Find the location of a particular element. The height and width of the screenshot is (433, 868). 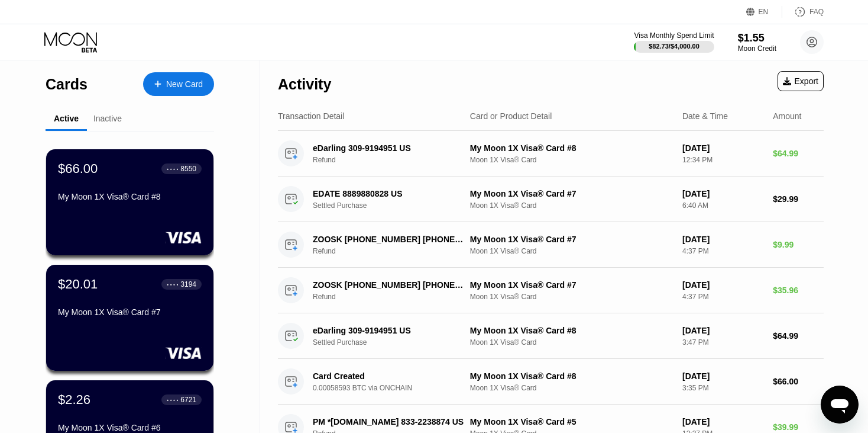

div: Visa Monthly Spend Limit$82.73/$4,000.00 is located at coordinates (674, 42).